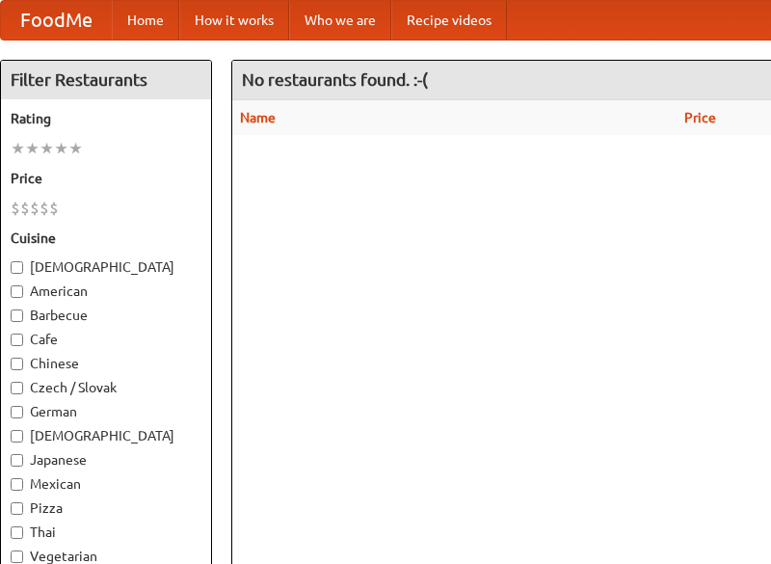 The height and width of the screenshot is (564, 771). Describe the element at coordinates (106, 532) in the screenshot. I see `label: Thai` at that location.